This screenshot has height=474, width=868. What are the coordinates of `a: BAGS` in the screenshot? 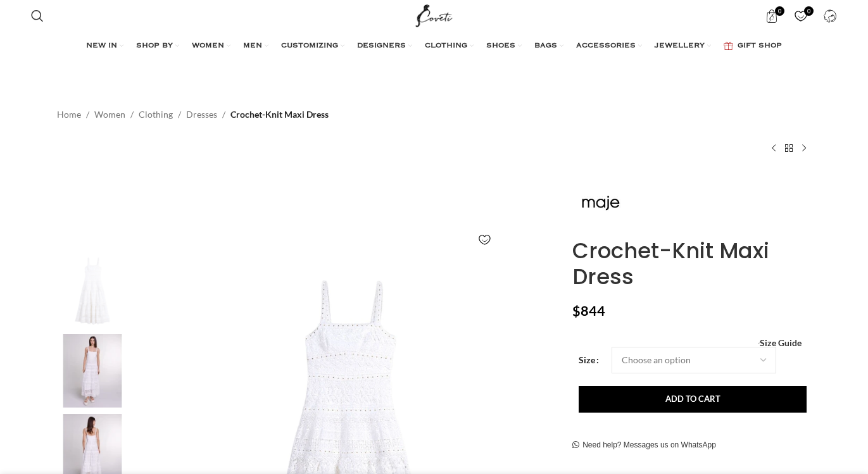 It's located at (549, 46).